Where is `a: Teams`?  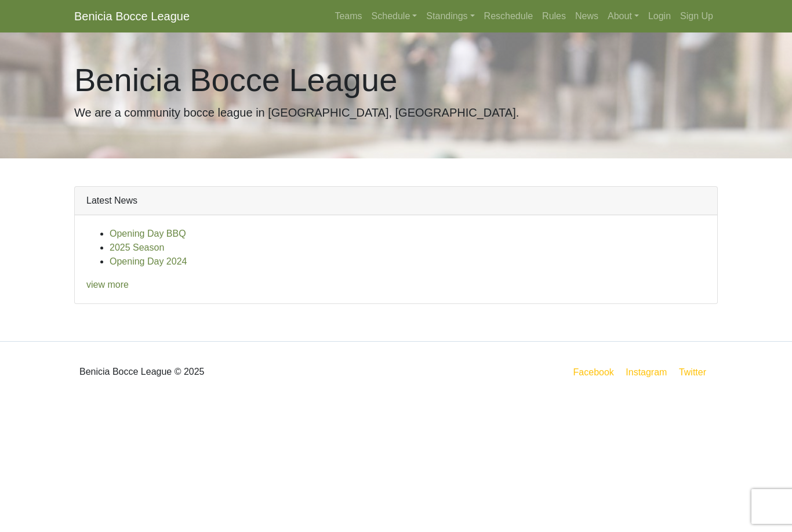
a: Teams is located at coordinates (348, 16).